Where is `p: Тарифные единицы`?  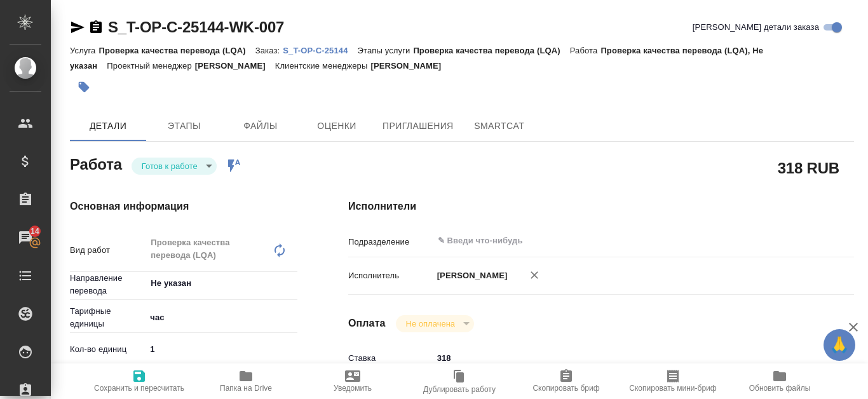
p: Тарифные единицы is located at coordinates (108, 318).